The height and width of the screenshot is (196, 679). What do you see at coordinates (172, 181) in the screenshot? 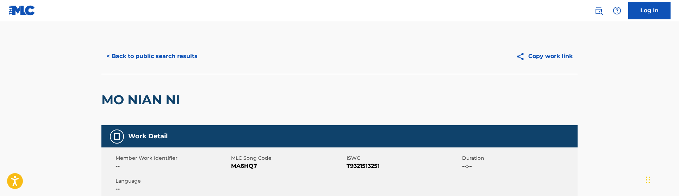
I see `span: Language` at bounding box center [172, 181].